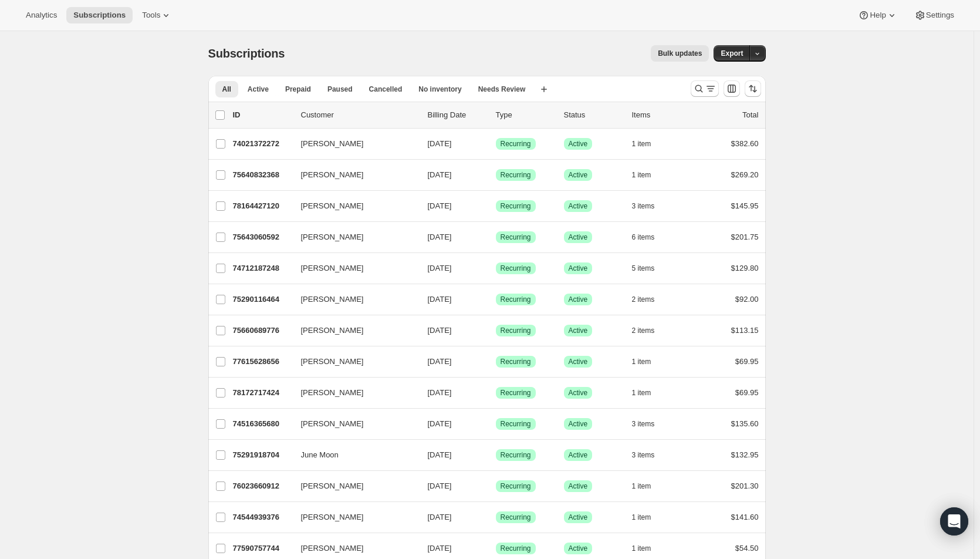 The width and height of the screenshot is (980, 559). Describe the element at coordinates (262, 424) in the screenshot. I see `p: 74516365680` at that location.